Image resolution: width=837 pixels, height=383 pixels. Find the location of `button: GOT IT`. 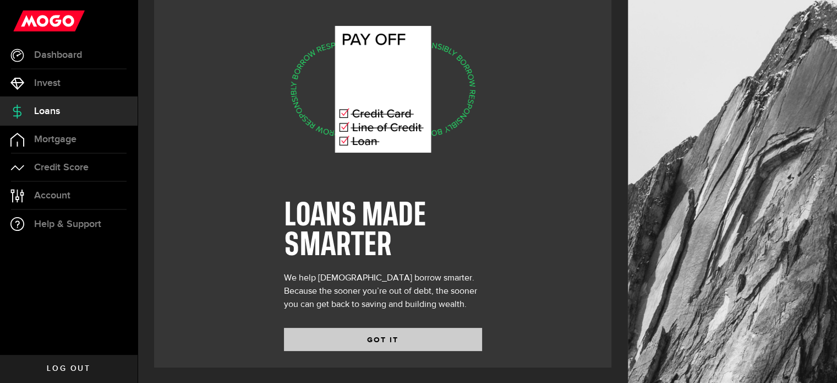

button: GOT IT is located at coordinates (383, 339).